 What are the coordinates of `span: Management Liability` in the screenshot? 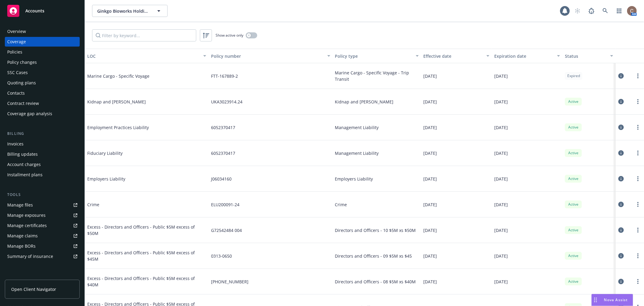 It's located at (357, 127).